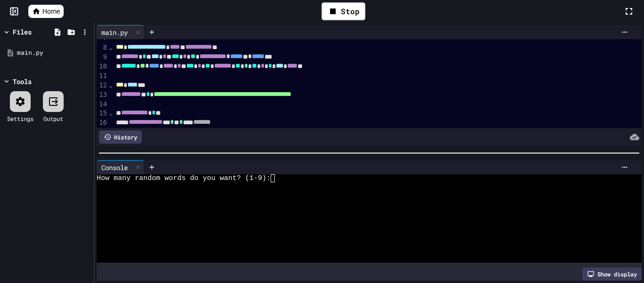 This screenshot has height=283, width=644. I want to click on div: 11, so click(102, 76).